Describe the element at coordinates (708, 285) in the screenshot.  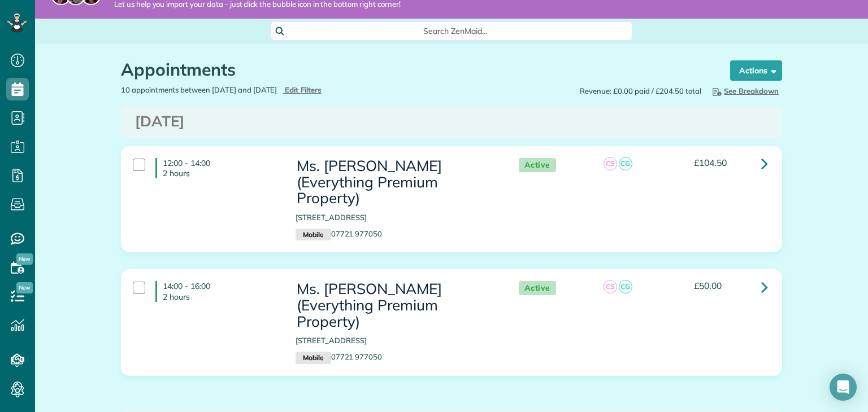
I see `span: £50.00` at that location.